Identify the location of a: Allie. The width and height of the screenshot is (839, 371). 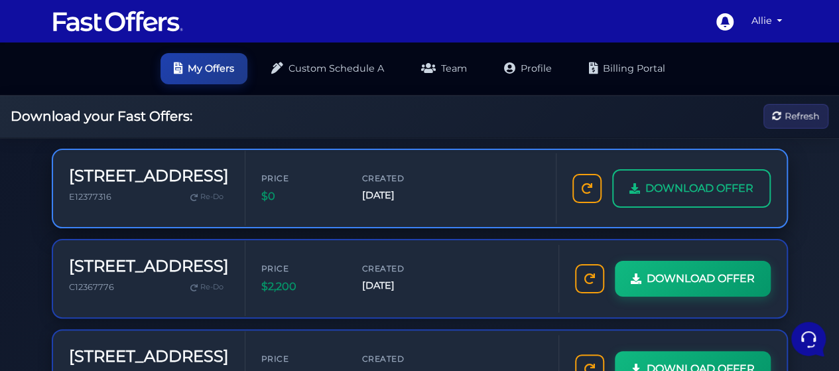
(767, 21).